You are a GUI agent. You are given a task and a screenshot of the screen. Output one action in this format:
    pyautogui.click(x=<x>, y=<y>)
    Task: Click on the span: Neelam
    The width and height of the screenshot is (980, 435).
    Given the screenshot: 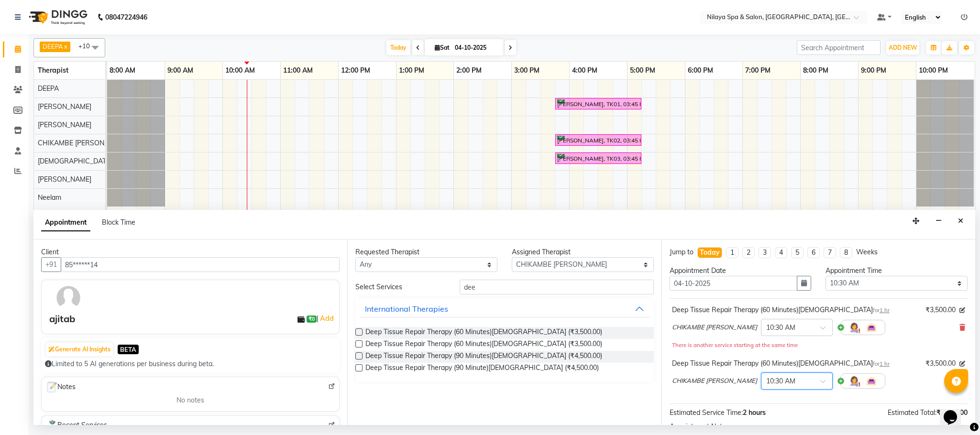 What is the action you would take?
    pyautogui.click(x=49, y=197)
    